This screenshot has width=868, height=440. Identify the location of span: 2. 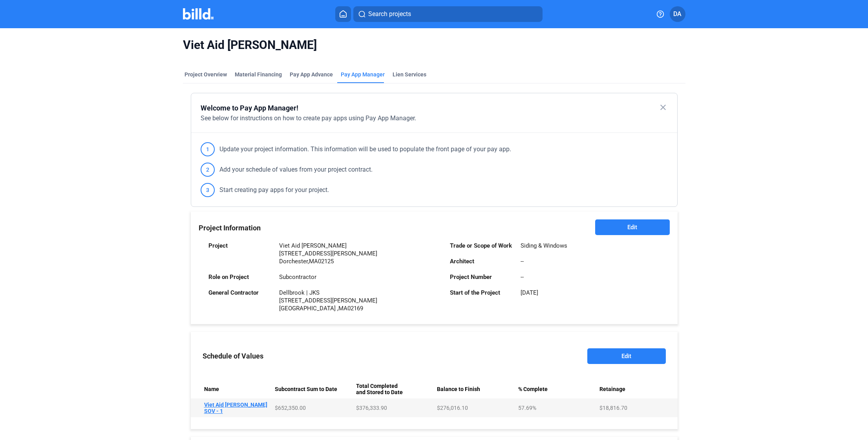
(207, 170).